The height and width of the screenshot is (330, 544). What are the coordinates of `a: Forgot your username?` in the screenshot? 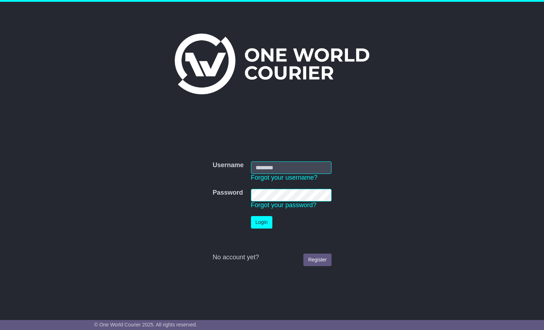 It's located at (284, 177).